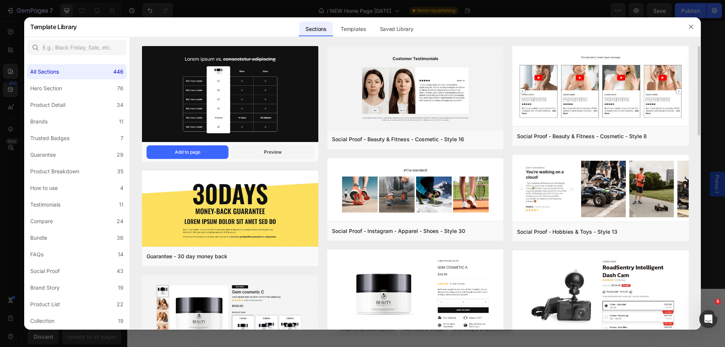 This screenshot has height=347, width=725. Describe the element at coordinates (718, 302) in the screenshot. I see `span: 5` at that location.